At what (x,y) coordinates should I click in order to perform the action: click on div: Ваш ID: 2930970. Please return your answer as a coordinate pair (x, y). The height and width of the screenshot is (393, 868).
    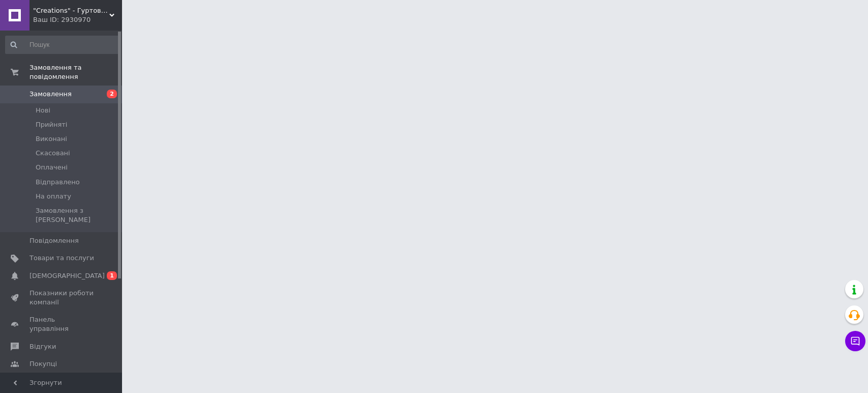
    Looking at the image, I should click on (77, 19).